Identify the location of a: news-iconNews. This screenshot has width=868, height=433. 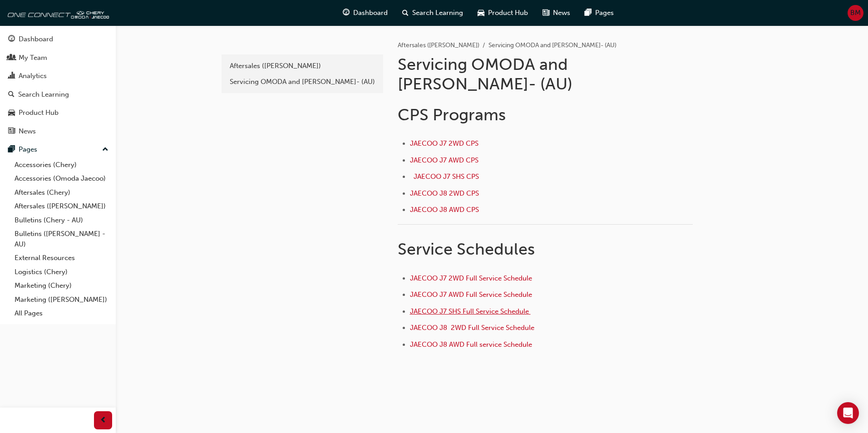
(557, 13).